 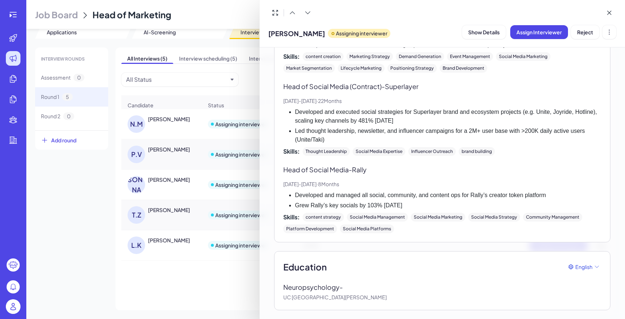 What do you see at coordinates (412, 68) in the screenshot?
I see `div: Positioning Strategy` at bounding box center [412, 68].